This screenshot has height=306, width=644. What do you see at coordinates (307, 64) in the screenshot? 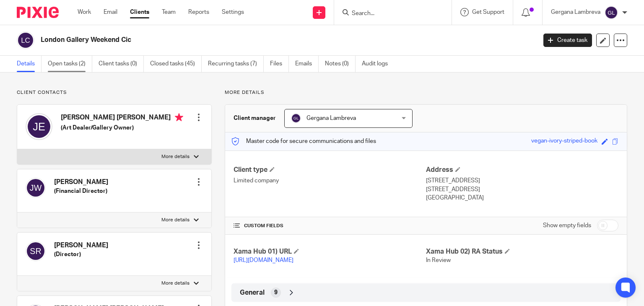
I see `a: Emails` at bounding box center [307, 64].